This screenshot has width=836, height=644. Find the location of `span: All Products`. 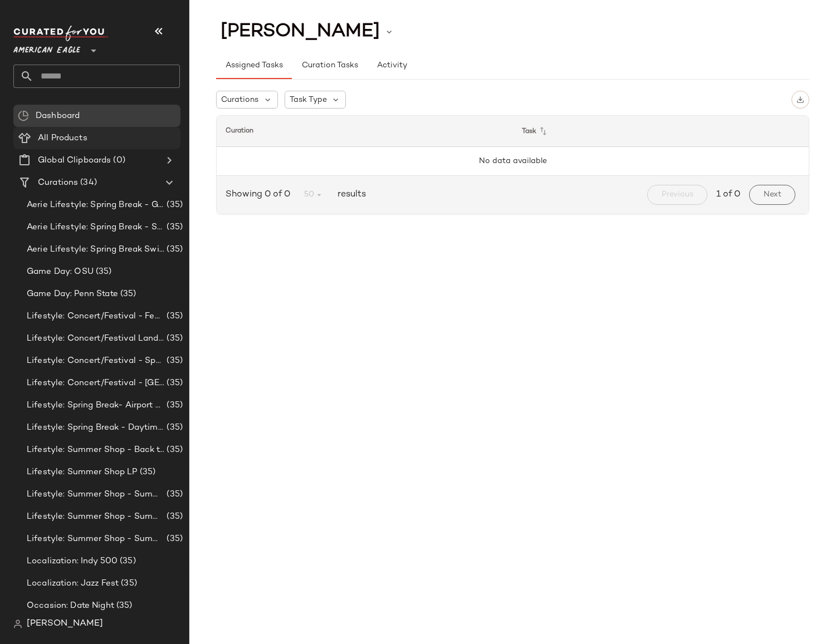

span: All Products is located at coordinates (62, 138).